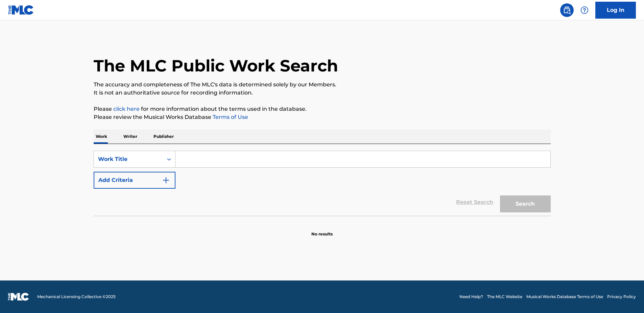 The image size is (644, 313). What do you see at coordinates (322, 93) in the screenshot?
I see `p: It is not an authoritative source for recording information.` at bounding box center [322, 93].